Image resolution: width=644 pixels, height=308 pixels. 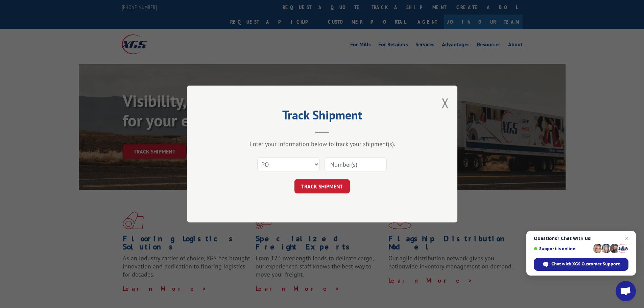 I want to click on input: Number(s), so click(x=356, y=164).